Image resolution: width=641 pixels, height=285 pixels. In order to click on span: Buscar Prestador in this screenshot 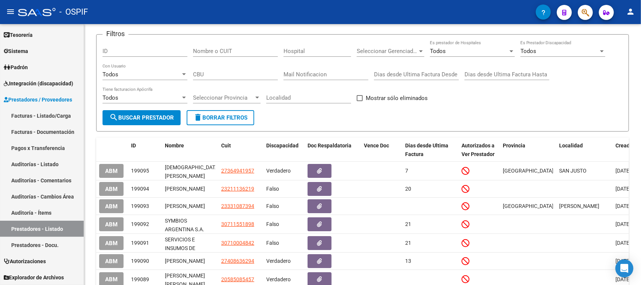, I will do `click(142, 118)`.